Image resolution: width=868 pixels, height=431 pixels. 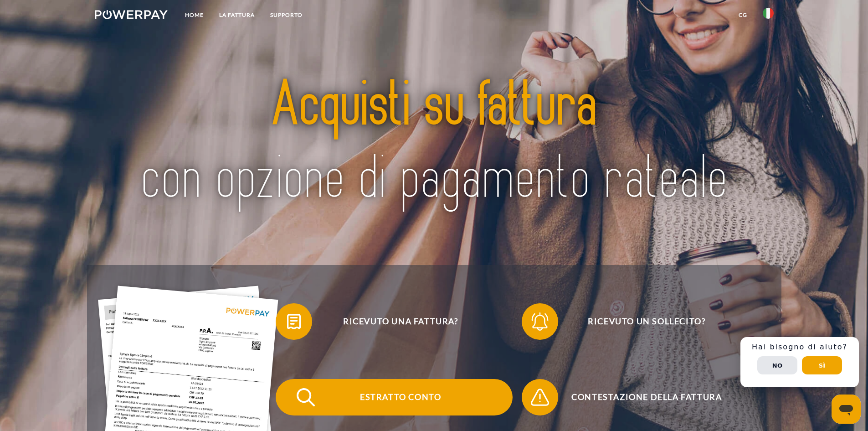 I want to click on a: CG, so click(x=743, y=15).